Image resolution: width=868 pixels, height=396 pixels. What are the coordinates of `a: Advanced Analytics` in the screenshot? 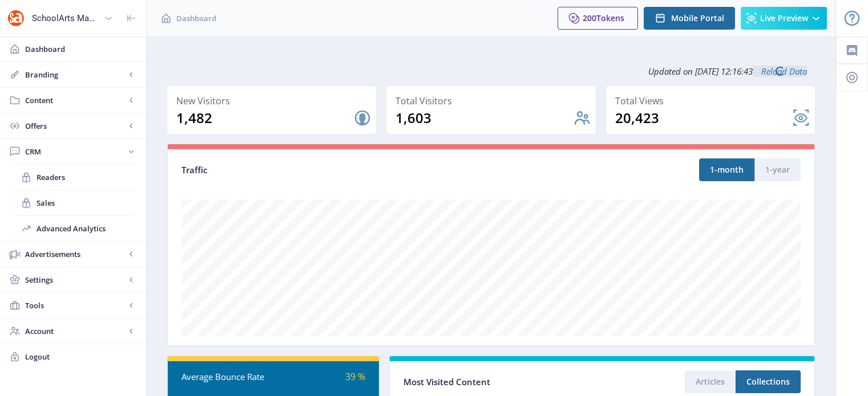 It's located at (73, 228).